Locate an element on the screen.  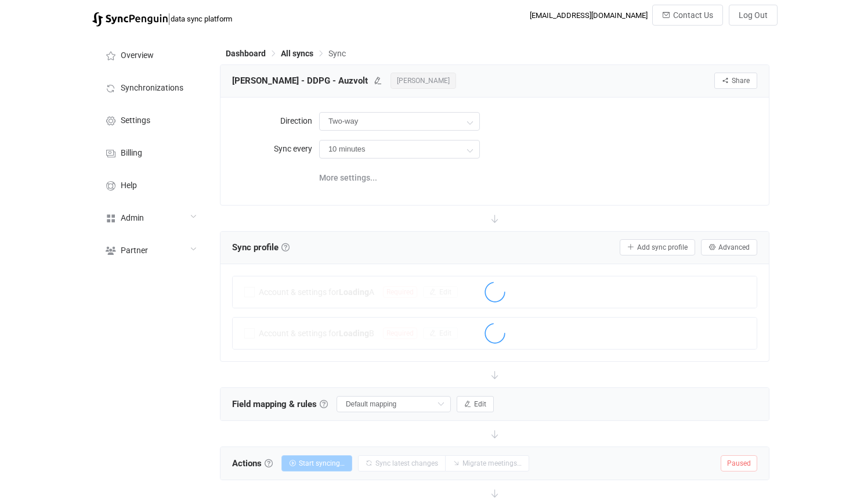
span: Partner is located at coordinates (134, 251).